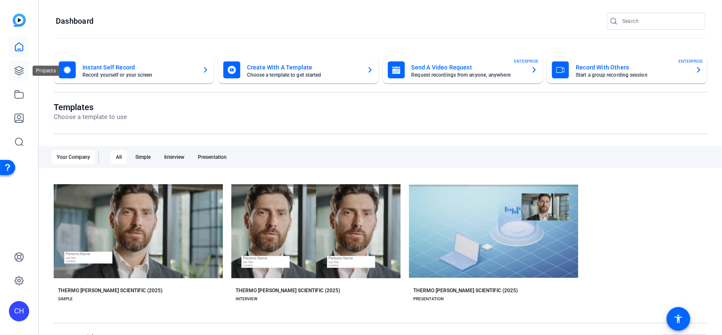 The width and height of the screenshot is (722, 335). Describe the element at coordinates (174, 157) in the screenshot. I see `div: Interview` at that location.